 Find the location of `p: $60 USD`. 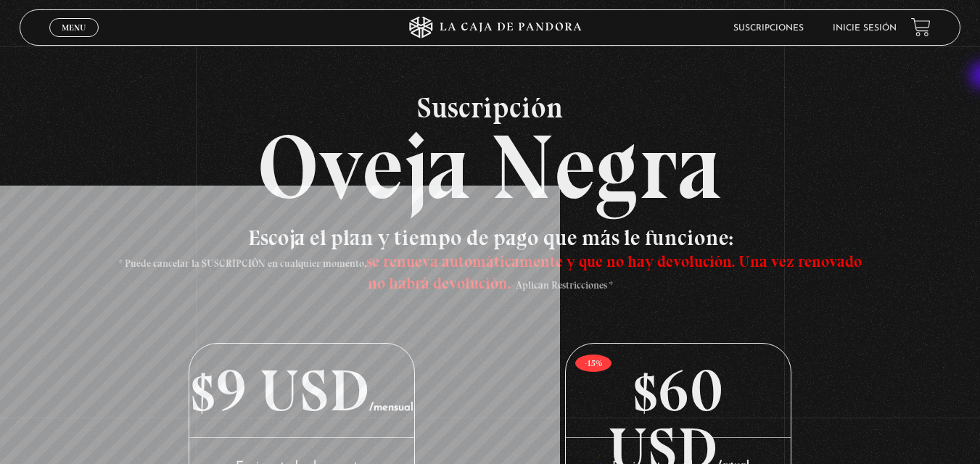

p: $60 USD is located at coordinates (678, 391).